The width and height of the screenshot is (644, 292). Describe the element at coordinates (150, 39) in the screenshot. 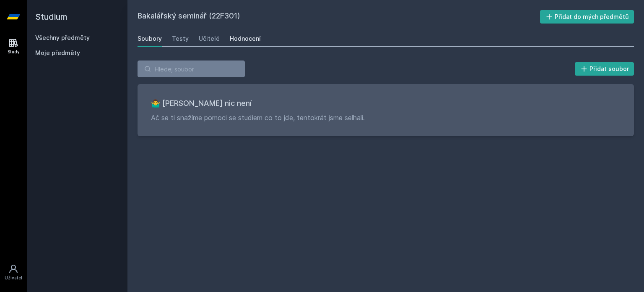

I see `div: Soubory` at that location.